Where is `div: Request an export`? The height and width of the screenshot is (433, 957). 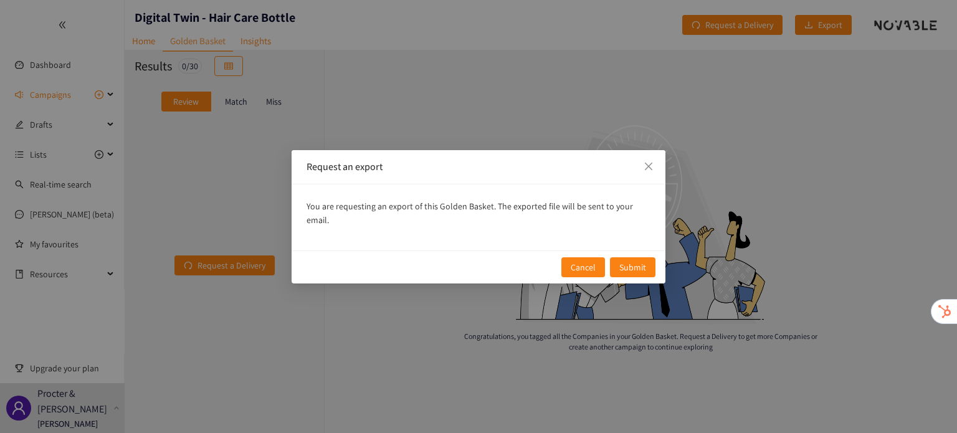
div: Request an export is located at coordinates (479, 167).